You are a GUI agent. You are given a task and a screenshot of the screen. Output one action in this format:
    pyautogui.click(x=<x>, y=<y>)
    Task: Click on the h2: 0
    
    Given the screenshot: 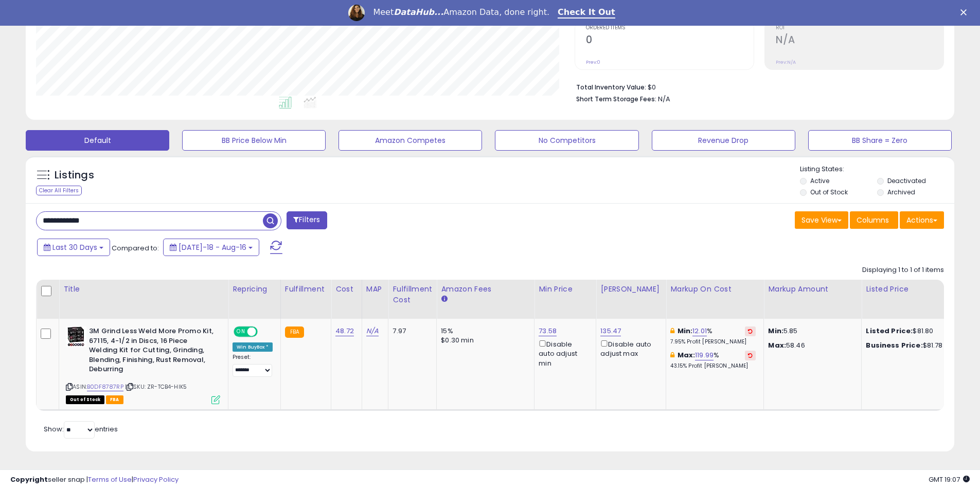 What is the action you would take?
    pyautogui.click(x=670, y=41)
    